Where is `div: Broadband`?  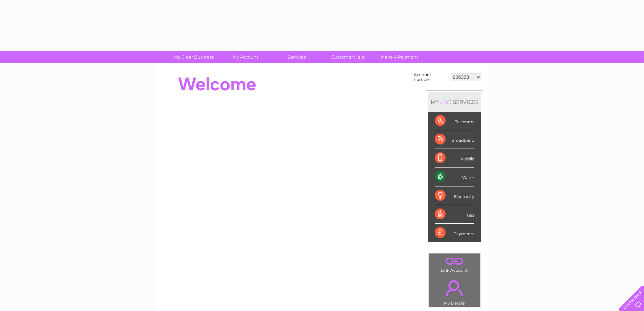 div: Broadband is located at coordinates (454, 139).